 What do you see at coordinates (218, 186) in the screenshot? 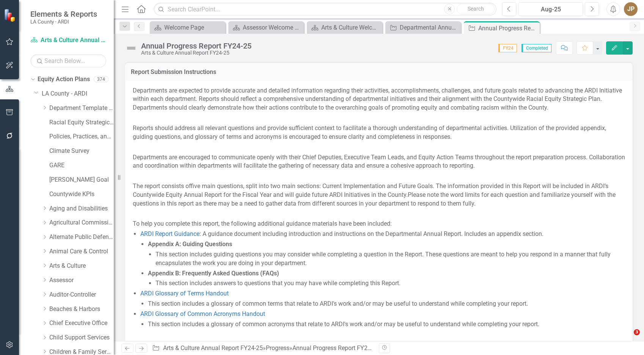
I see `span: five main questions` at bounding box center [218, 186].